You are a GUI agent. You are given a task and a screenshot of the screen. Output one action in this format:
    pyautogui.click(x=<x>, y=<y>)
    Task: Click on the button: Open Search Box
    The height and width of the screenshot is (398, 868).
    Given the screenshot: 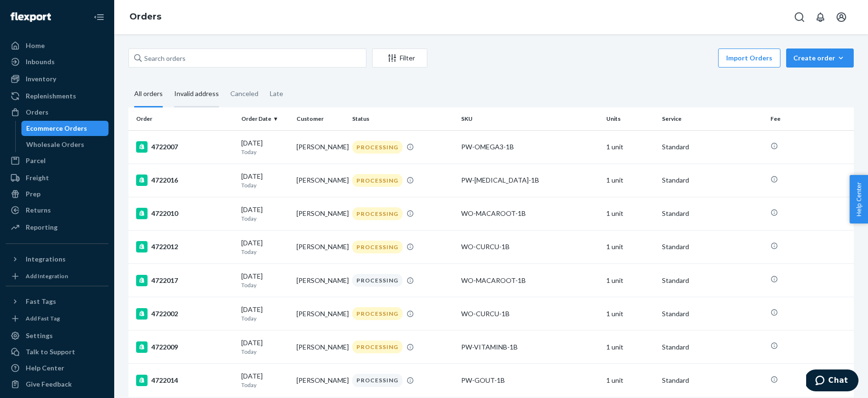 What is the action you would take?
    pyautogui.click(x=800, y=17)
    